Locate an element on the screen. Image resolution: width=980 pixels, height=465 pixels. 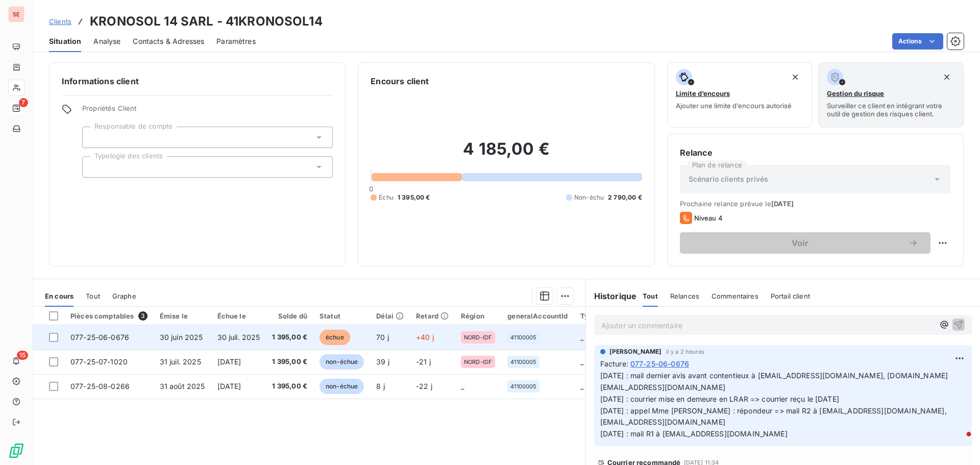
span: 8 j is located at coordinates (380, 385).